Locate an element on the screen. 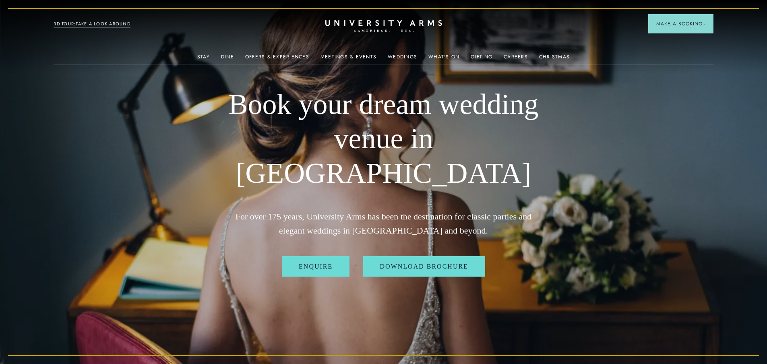 This screenshot has height=364, width=767. p: For over 175 years, University Arms has been the destination for classic parties and elegant wedd... is located at coordinates (384, 224).